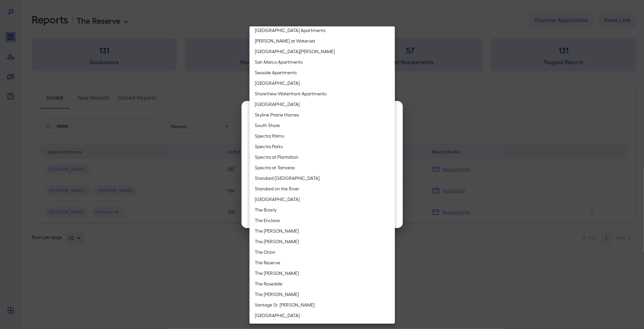  What do you see at coordinates (322, 210) in the screenshot?
I see `li: The Briarly` at bounding box center [322, 210].